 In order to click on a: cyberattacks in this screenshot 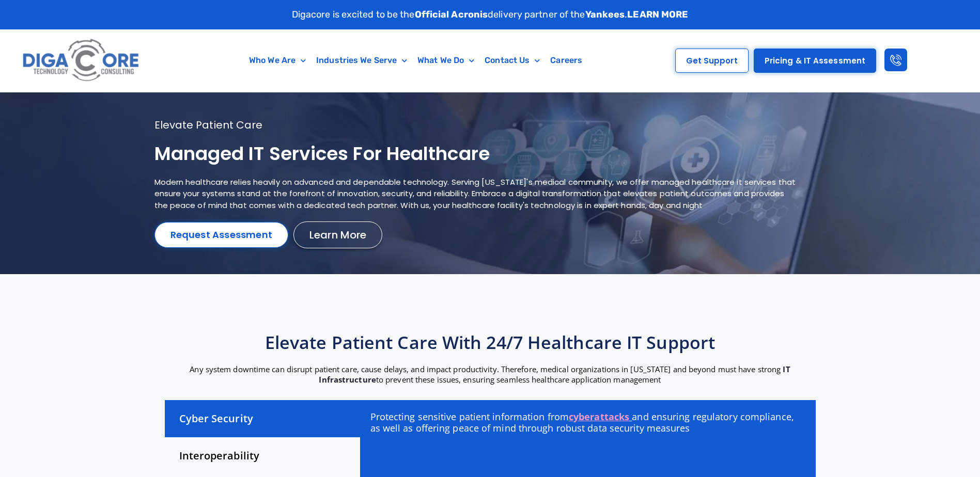, I will do `click(599, 416)`.